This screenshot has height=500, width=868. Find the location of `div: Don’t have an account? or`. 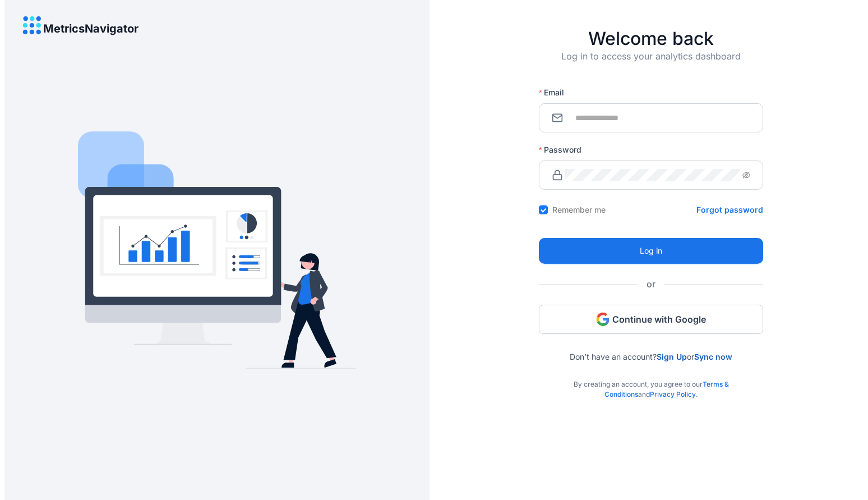

div: Don’t have an account? or is located at coordinates (651, 348).